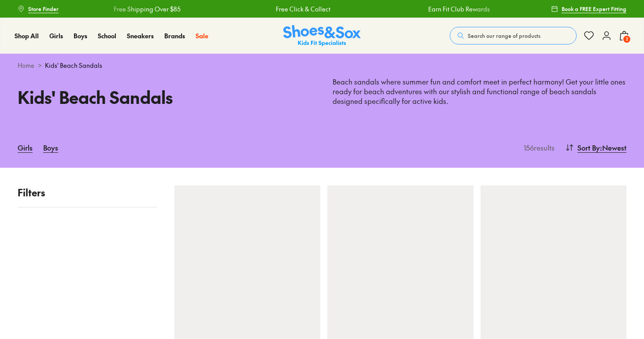  What do you see at coordinates (627, 39) in the screenshot?
I see `span: 2` at bounding box center [627, 39].